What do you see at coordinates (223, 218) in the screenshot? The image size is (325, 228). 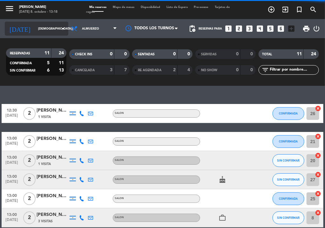 I see `i: work_outline` at bounding box center [223, 218].